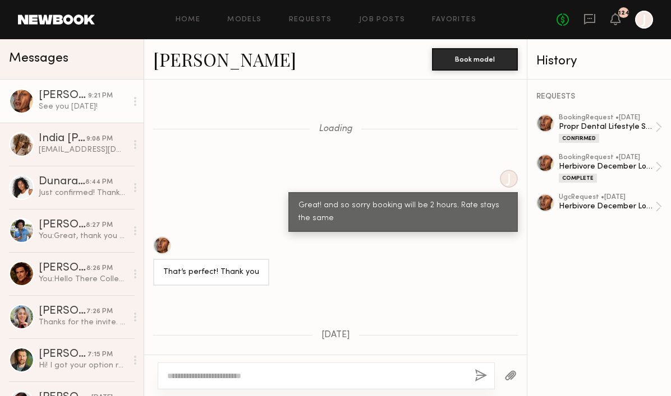 This screenshot has height=396, width=671. Describe the element at coordinates (599, 97) in the screenshot. I see `div: REQUESTS` at that location.